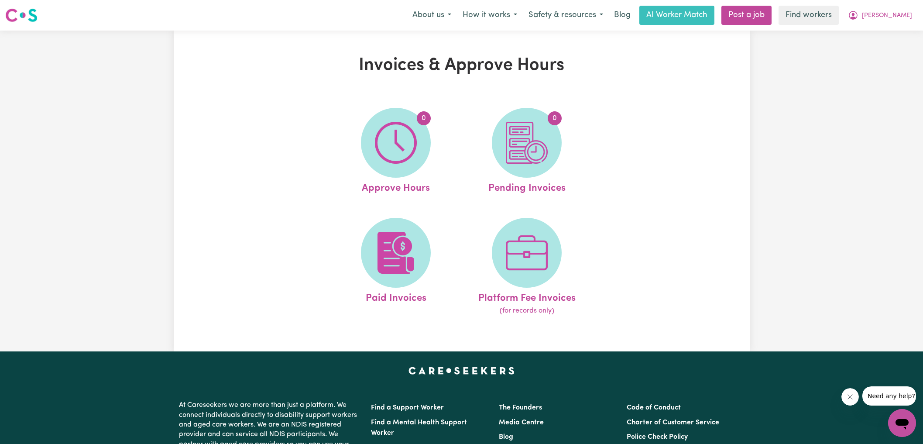 The height and width of the screenshot is (444, 923). I want to click on a: Platform Fee Invoices(for records only), so click(527, 267).